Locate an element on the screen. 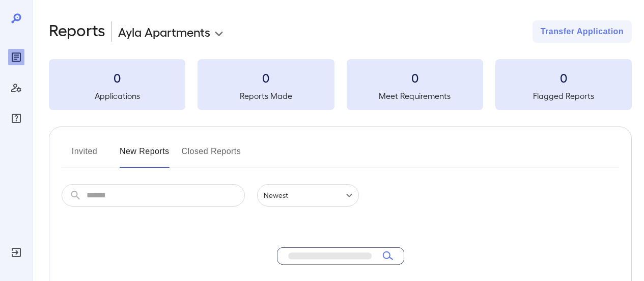 The image size is (644, 281). p: Ayla Apartments is located at coordinates (164, 32).